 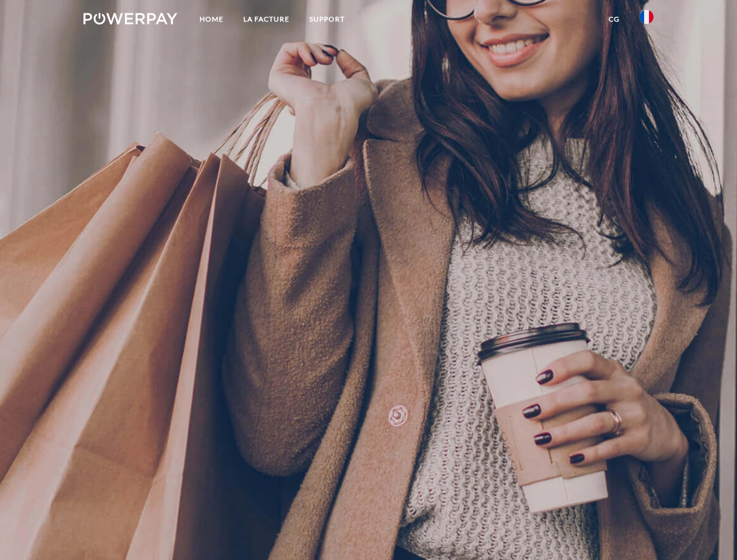 What do you see at coordinates (614, 19) in the screenshot?
I see `a: CG` at bounding box center [614, 19].